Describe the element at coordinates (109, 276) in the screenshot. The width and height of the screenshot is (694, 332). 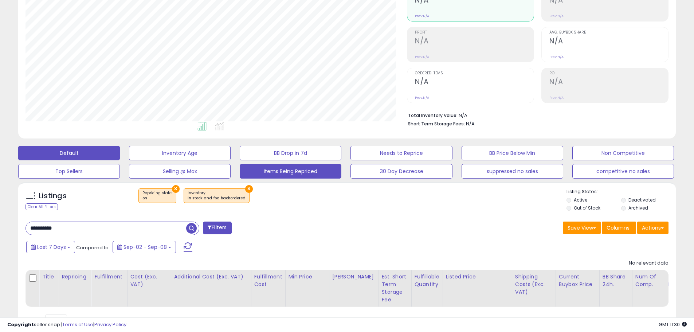
I see `div: Fulfillment` at that location.